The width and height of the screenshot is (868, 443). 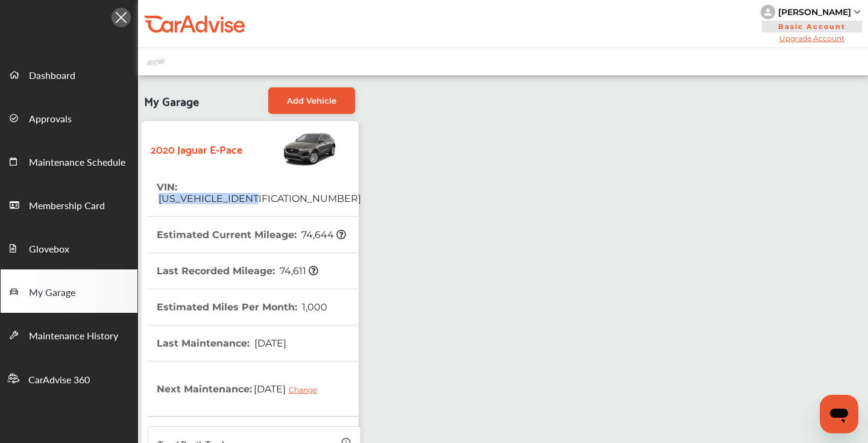 I want to click on img: sCxJUJ+qAmfqhQGDUl18vwLg4ZYJ6CxN7XmbOMBAAAAAElFTkSuQmCC, so click(x=857, y=12).